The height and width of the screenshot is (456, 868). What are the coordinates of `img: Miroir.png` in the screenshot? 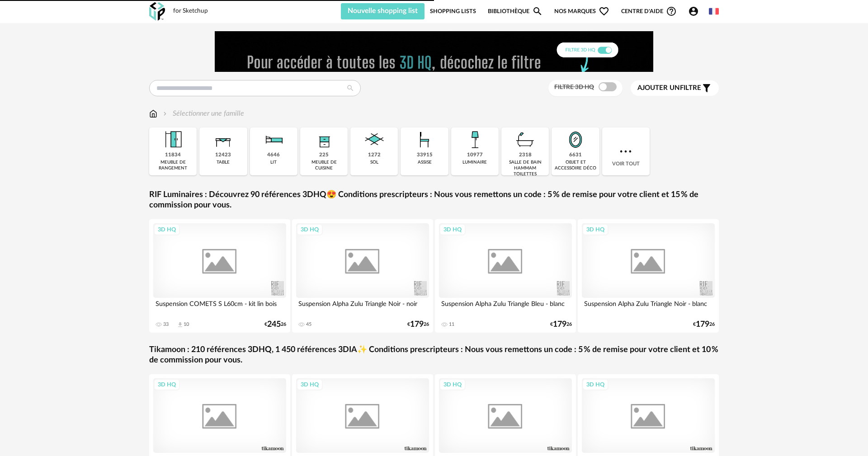 It's located at (576, 139).